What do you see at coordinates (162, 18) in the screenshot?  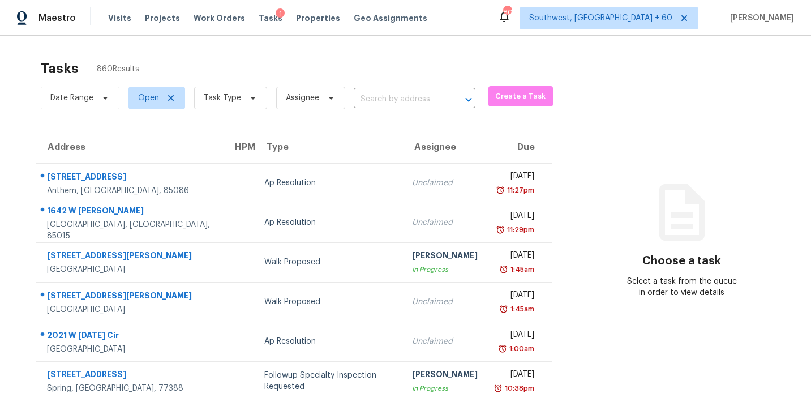 I see `span: Projects` at bounding box center [162, 18].